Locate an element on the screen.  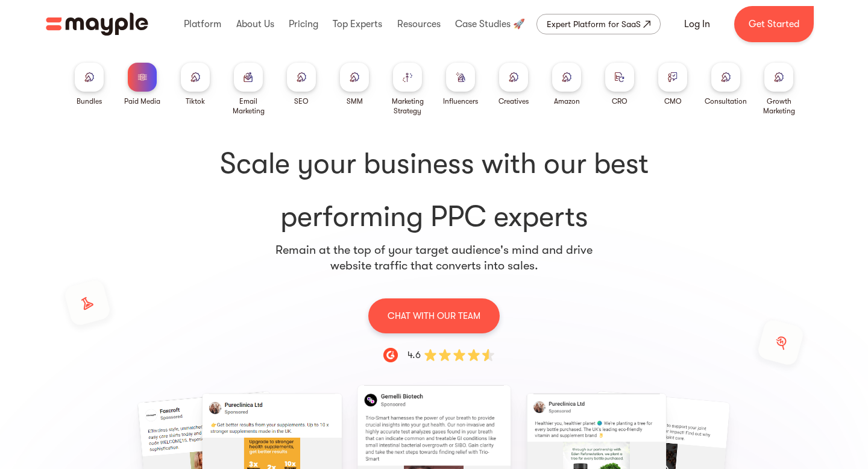
a: Consultation is located at coordinates (726, 84).